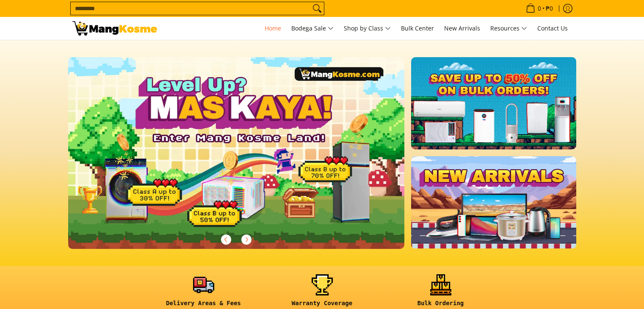  What do you see at coordinates (553, 28) in the screenshot?
I see `a: Contact Us` at bounding box center [553, 28].